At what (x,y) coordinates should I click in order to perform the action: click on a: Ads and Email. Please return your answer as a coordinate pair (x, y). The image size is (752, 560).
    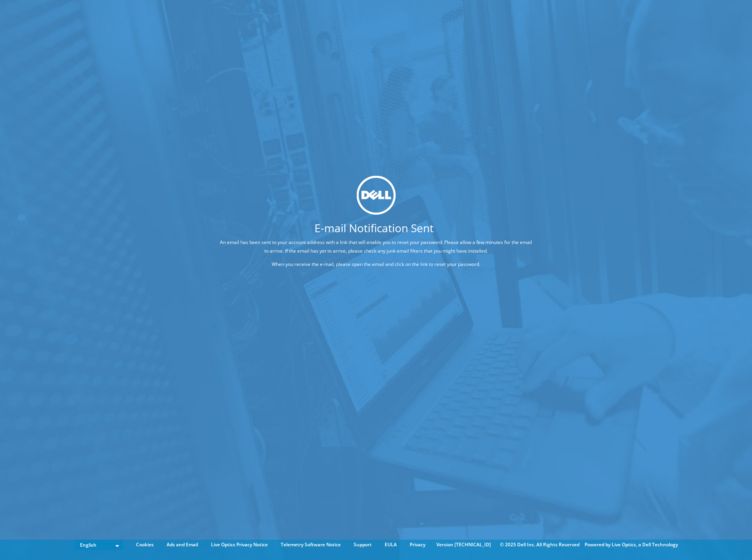
    Looking at the image, I should click on (182, 545).